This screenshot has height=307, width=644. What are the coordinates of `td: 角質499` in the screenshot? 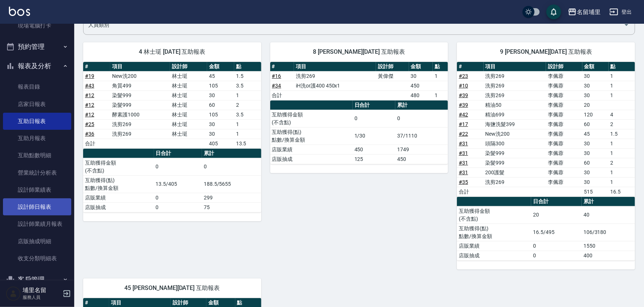 It's located at (140, 85).